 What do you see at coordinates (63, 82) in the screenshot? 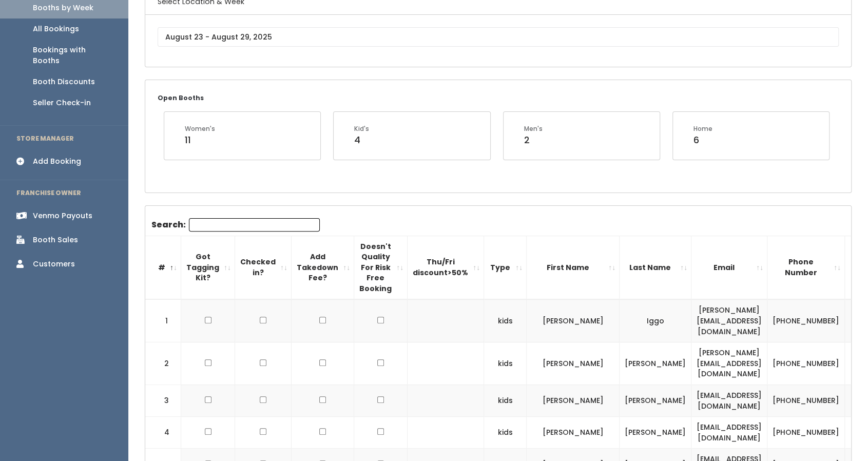
I see `div: Booth Discounts` at bounding box center [63, 82].